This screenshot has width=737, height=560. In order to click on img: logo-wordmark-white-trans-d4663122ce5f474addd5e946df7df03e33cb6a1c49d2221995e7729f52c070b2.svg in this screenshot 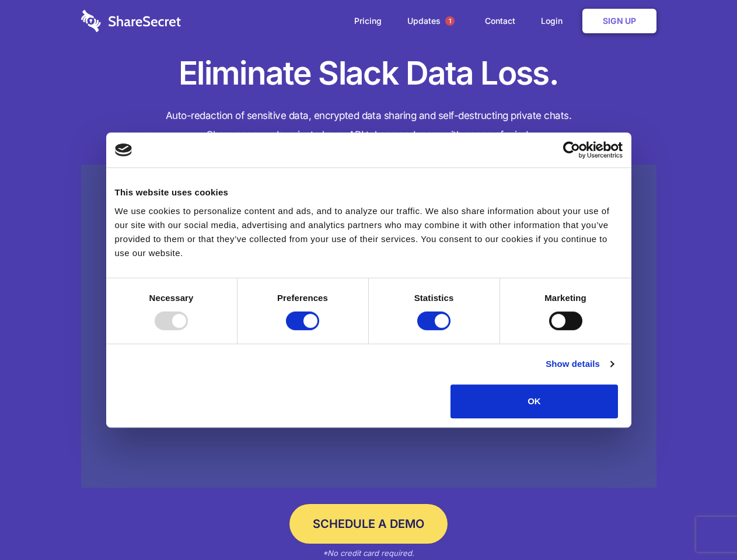, I will do `click(131, 21)`.